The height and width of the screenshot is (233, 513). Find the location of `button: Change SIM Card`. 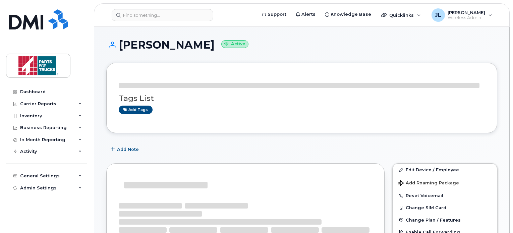

button: Change SIM Card is located at coordinates (445, 207).